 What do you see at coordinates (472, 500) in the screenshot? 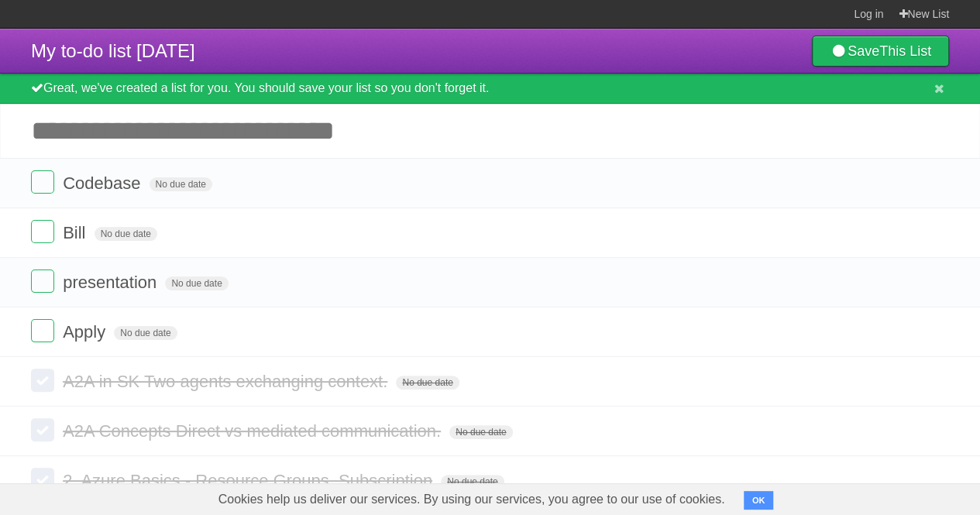
I see `span: Cookies help us deliver our services. By using our services, you agree to our use of cookies.` at bounding box center [472, 500].